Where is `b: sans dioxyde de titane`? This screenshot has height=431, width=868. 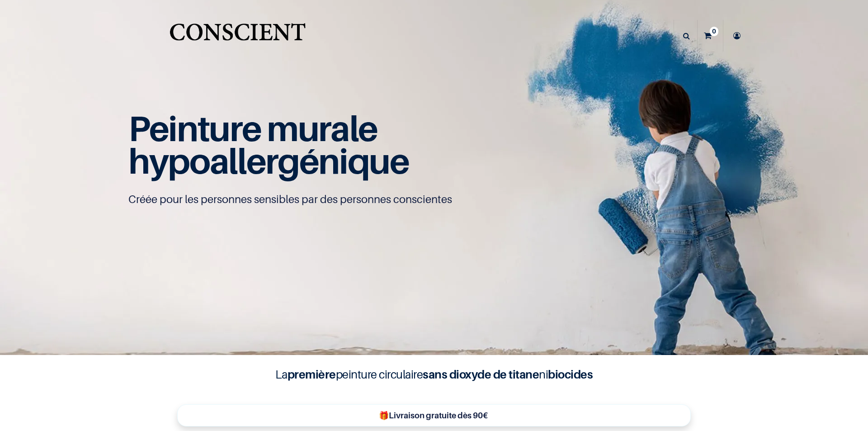
b: sans dioxyde de titane is located at coordinates (480, 374).